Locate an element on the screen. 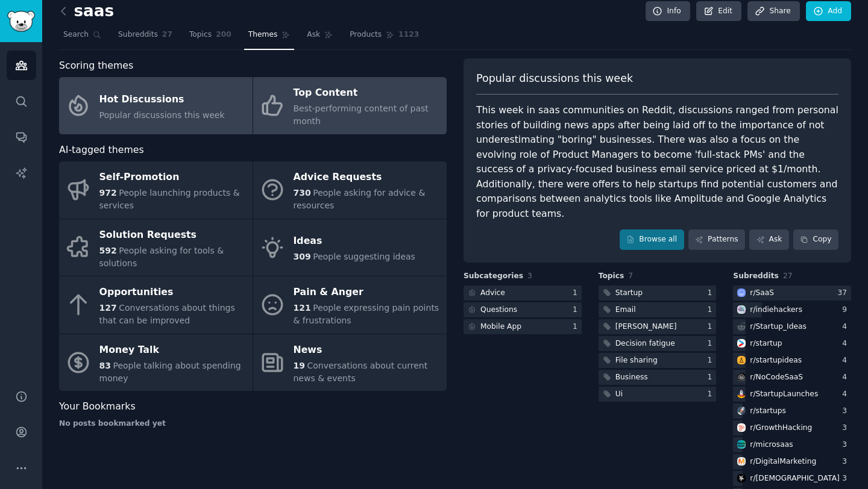 The height and width of the screenshot is (489, 868). span: People talking about spending money is located at coordinates (170, 372).